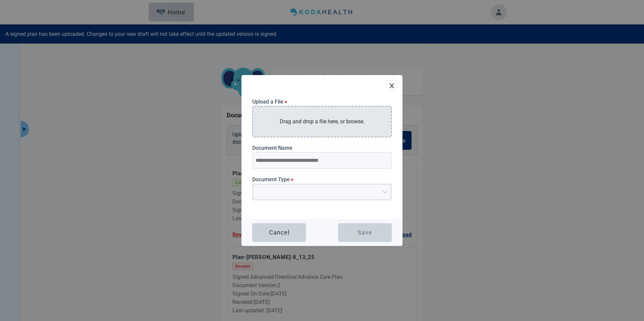 This screenshot has height=321, width=644. I want to click on label: Document Name, so click(322, 147).